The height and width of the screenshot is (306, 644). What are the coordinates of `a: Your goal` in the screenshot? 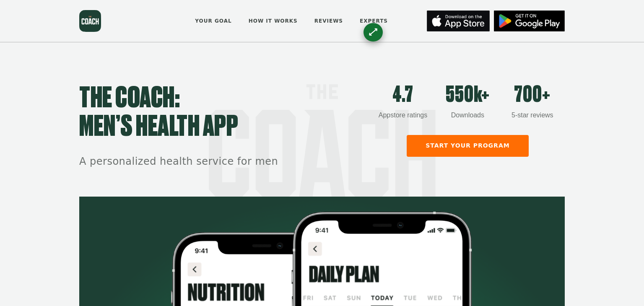 It's located at (213, 21).